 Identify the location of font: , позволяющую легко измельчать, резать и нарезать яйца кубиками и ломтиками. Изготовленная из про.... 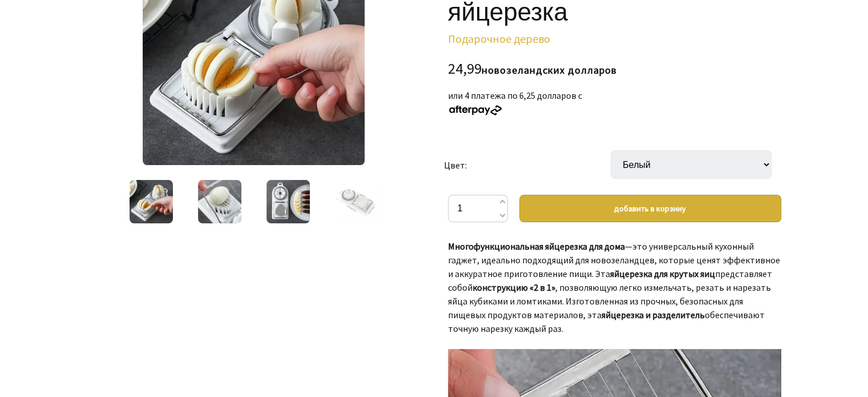
(610, 301).